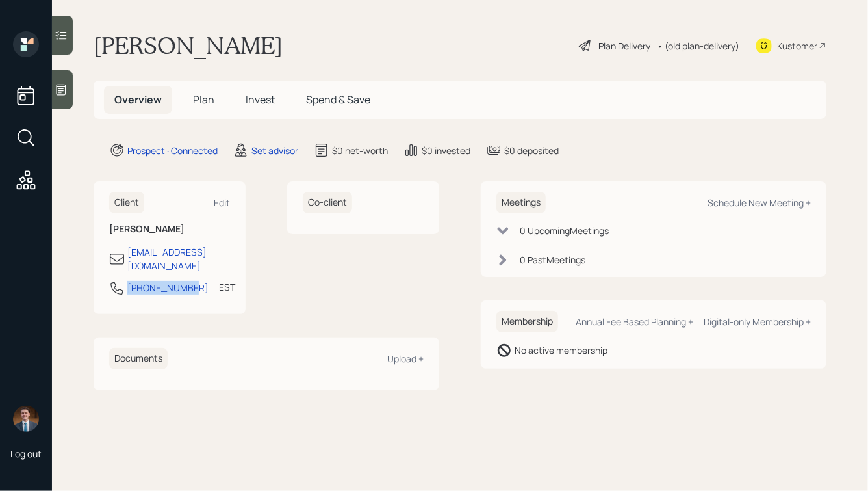  I want to click on span: Invest, so click(260, 99).